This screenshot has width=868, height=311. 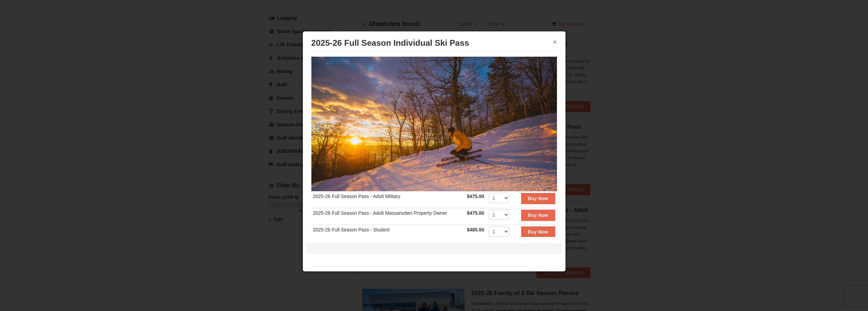 I want to click on td: 2025-26 Full Season Pass - Adult Military, so click(x=388, y=200).